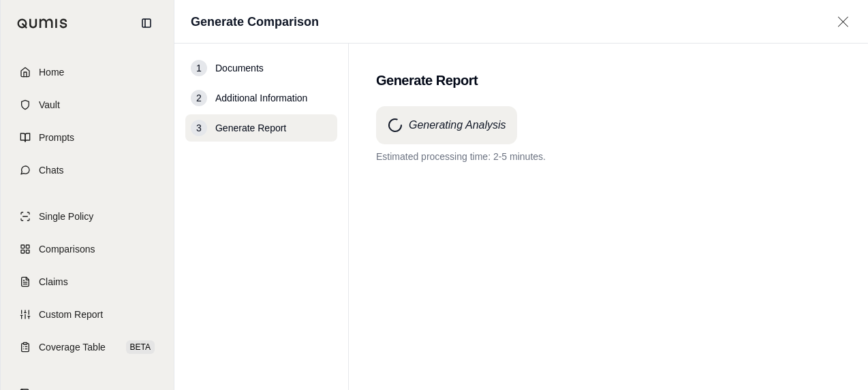 The height and width of the screenshot is (390, 868). What do you see at coordinates (140, 347) in the screenshot?
I see `span: BETA` at bounding box center [140, 347].